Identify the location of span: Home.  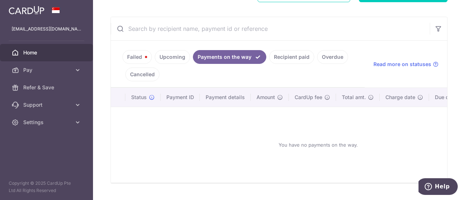
(47, 53).